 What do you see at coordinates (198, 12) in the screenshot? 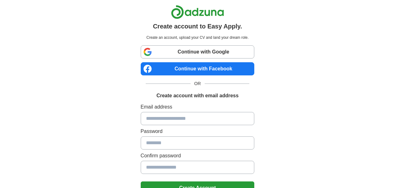
I see `img: Adzuna logo` at bounding box center [198, 12].